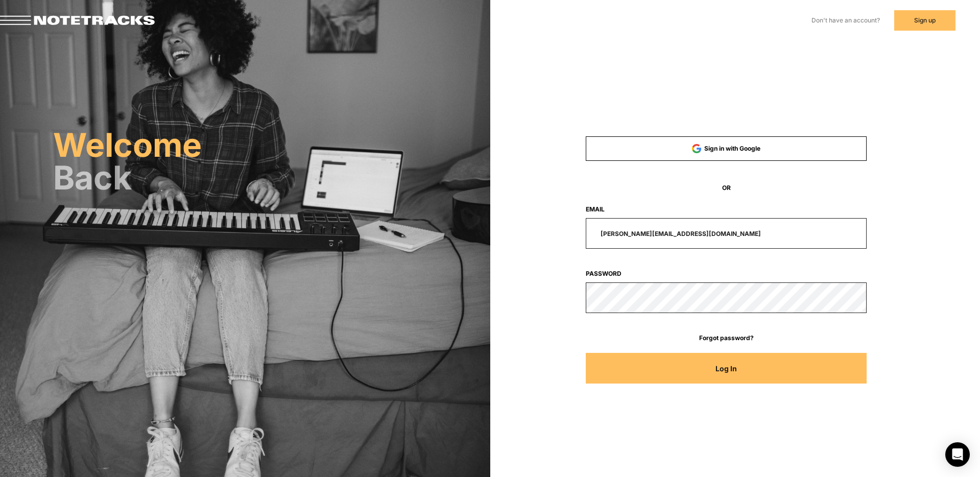 The image size is (980, 477). What do you see at coordinates (727, 339) in the screenshot?
I see `a: Forgot password?` at bounding box center [727, 339].